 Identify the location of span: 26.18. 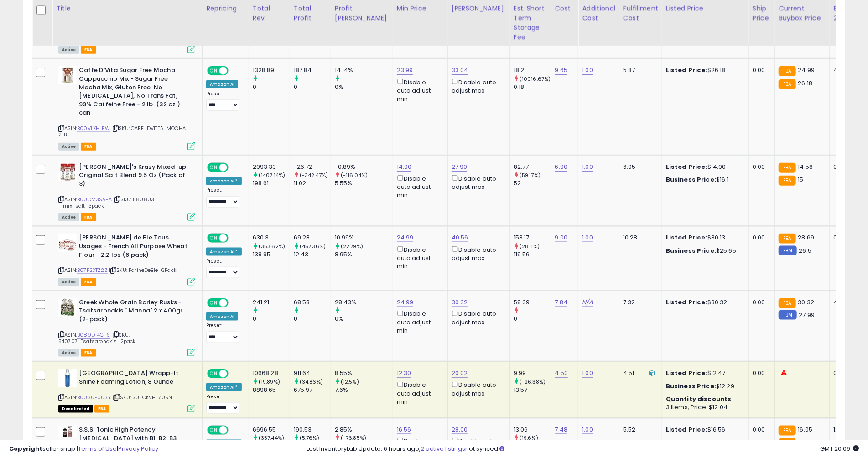
(806, 83).